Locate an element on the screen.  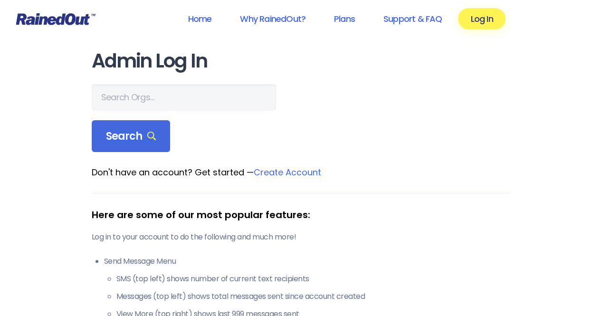
li: Messages (top left) shows total messages sent since account created is located at coordinates (313, 296).